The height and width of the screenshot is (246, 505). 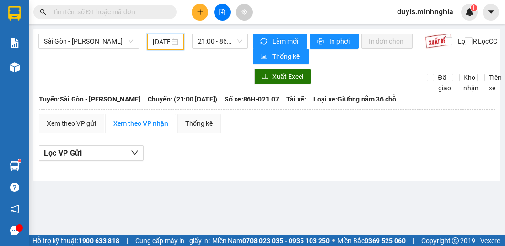 What do you see at coordinates (99, 240) in the screenshot?
I see `strong: 1900 633 818` at bounding box center [99, 240].